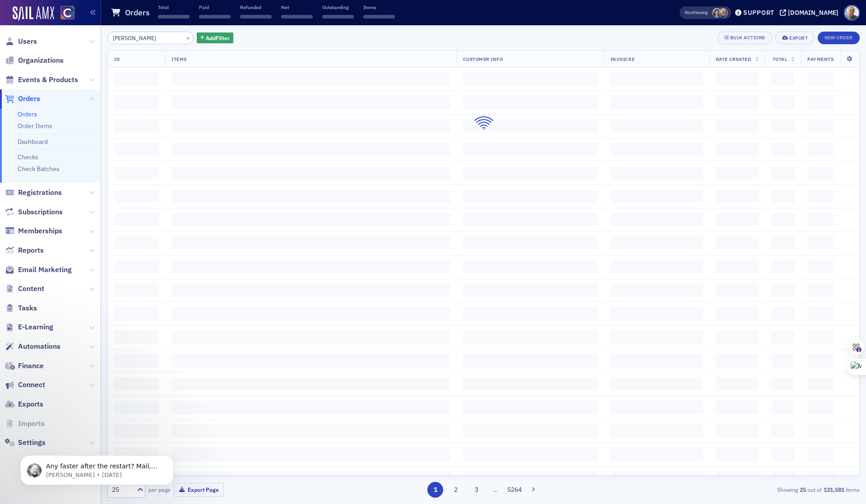 The width and height of the screenshot is (866, 504). What do you see at coordinates (41, 60) in the screenshot?
I see `span: Organizations` at bounding box center [41, 60].